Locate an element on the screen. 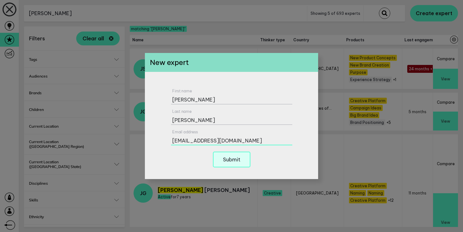  h6: Submit is located at coordinates (232, 159).